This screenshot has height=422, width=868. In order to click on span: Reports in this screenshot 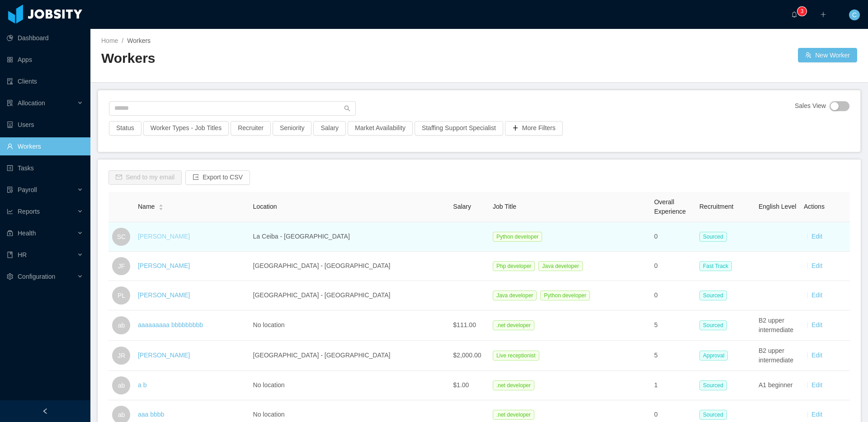, I will do `click(28, 212)`.